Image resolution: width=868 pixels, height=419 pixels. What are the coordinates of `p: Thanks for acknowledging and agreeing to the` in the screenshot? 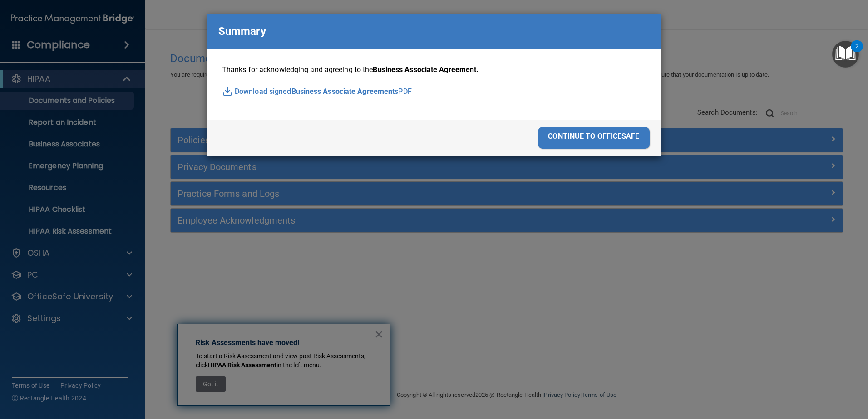 It's located at (434, 70).